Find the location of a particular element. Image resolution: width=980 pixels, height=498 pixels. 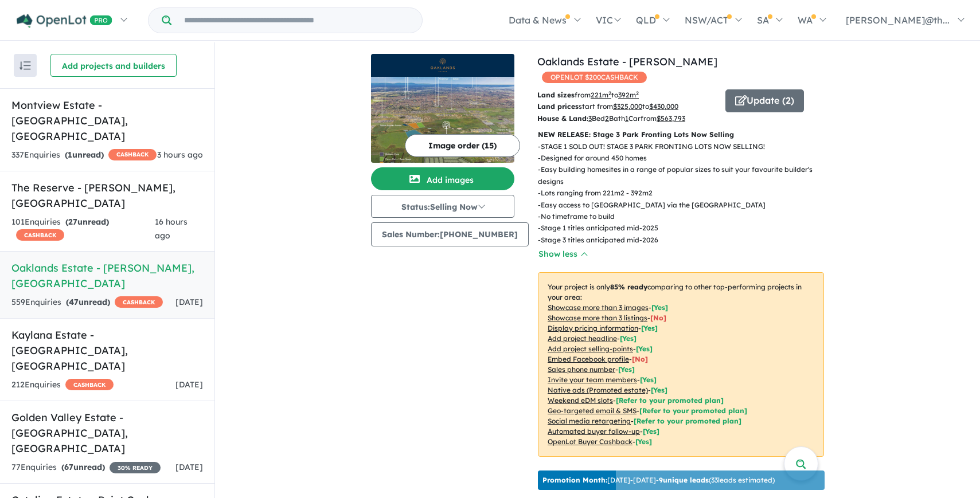

p: Your project is only comparing to other top-performing projects in your area: - - - - - - - - - -... is located at coordinates (680, 365).